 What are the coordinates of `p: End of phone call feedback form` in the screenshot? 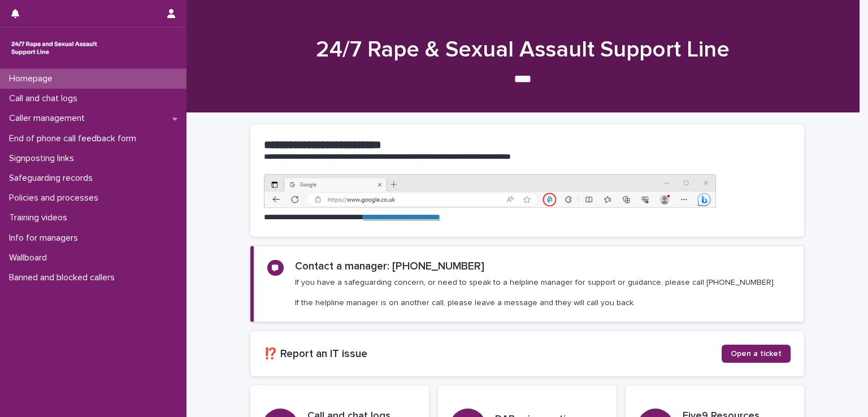 It's located at (75, 138).